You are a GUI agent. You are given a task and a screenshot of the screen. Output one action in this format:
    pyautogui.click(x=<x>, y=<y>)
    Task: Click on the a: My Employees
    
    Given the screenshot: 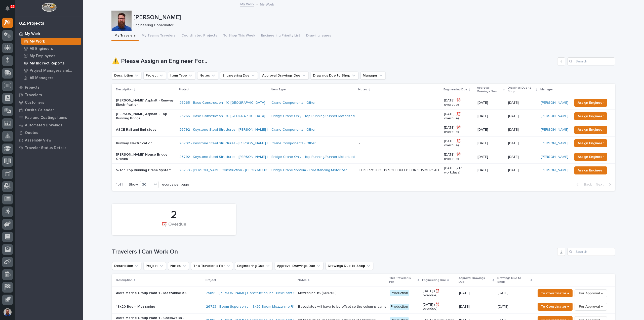 What is the action you would take?
    pyautogui.click(x=51, y=56)
    